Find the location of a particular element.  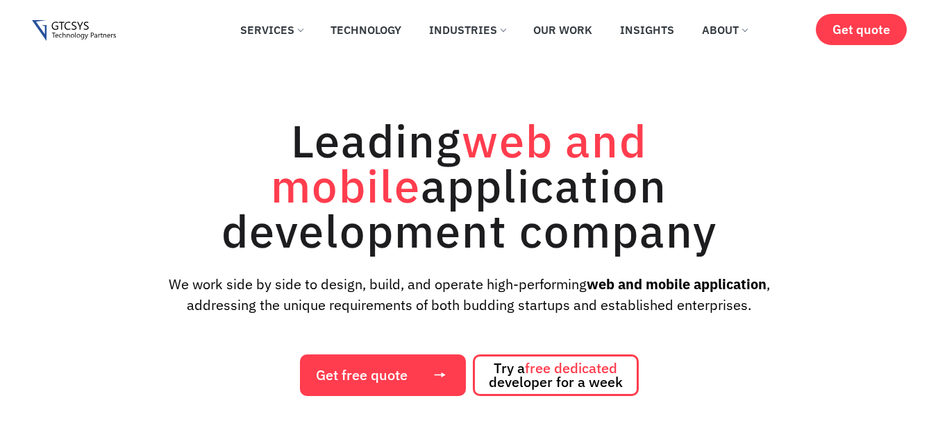

a: Our Work is located at coordinates (562, 30).